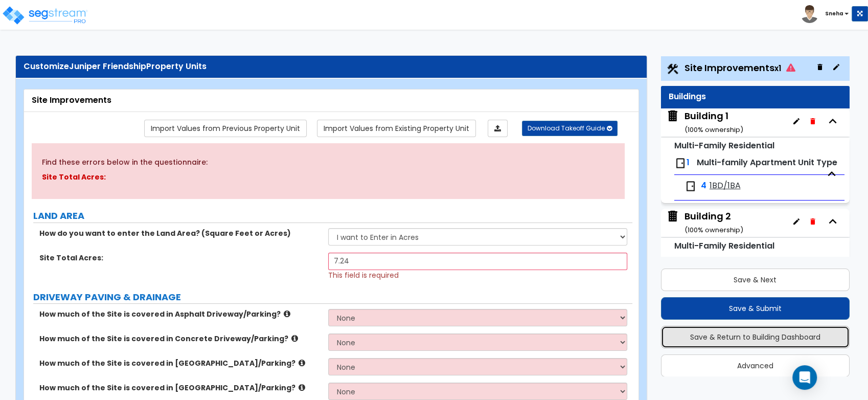 This screenshot has height=400, width=868. Describe the element at coordinates (834, 14) in the screenshot. I see `b: Sneha` at that location.